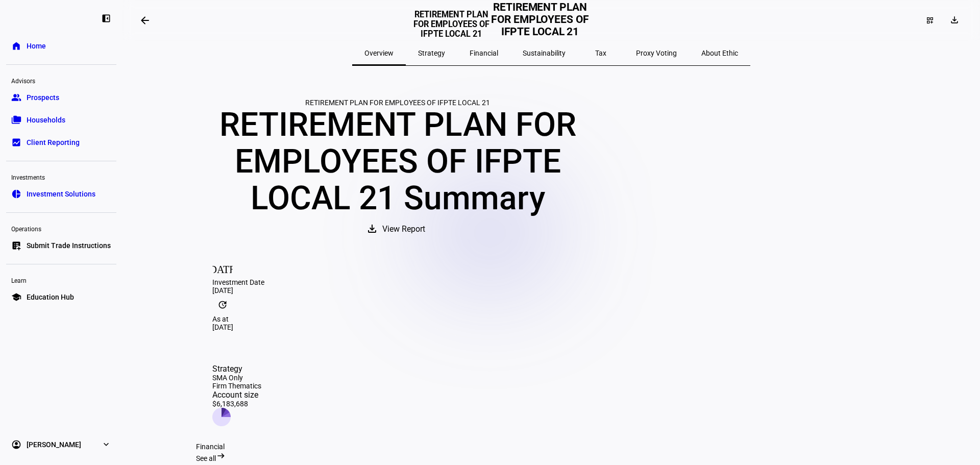 This screenshot has width=980, height=465. I want to click on span: Investment Solutions, so click(61, 194).